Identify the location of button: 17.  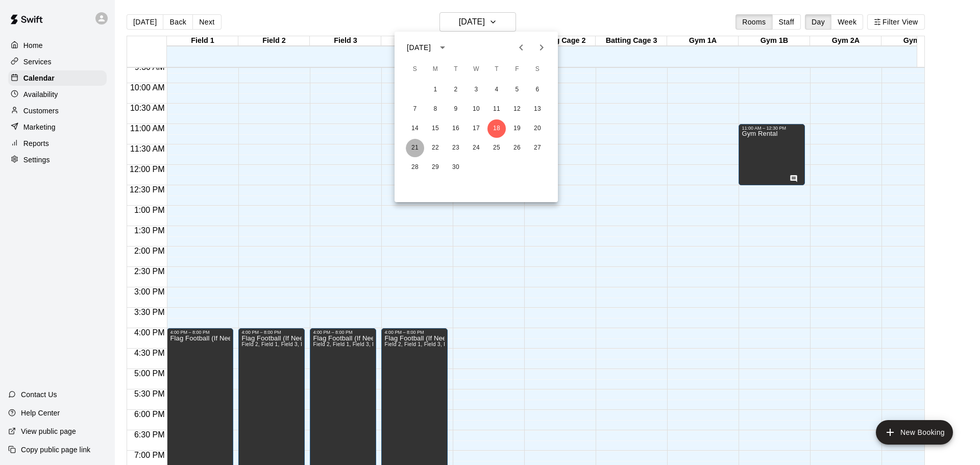
(476, 129).